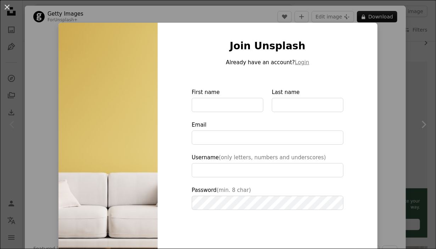 The width and height of the screenshot is (436, 249). I want to click on input: Password(min. 8 char), so click(268, 203).